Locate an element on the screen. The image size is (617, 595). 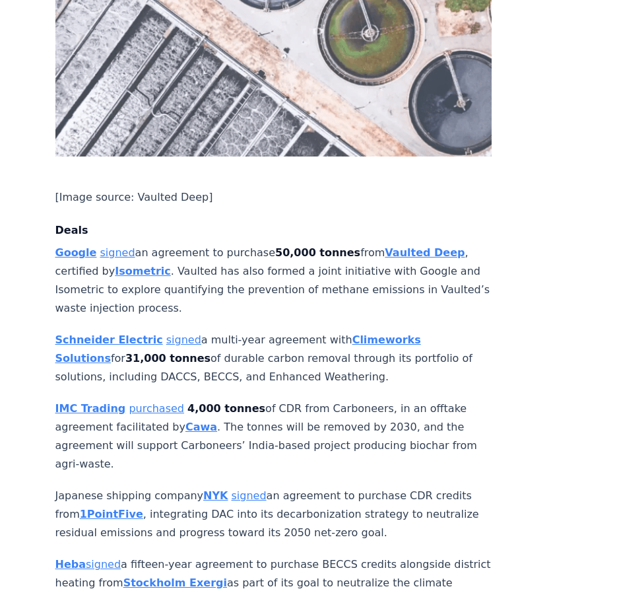
p: an agreement to purchase from , certified by . Vaulted has also formed a joint initiative with Go... is located at coordinates (274, 280).